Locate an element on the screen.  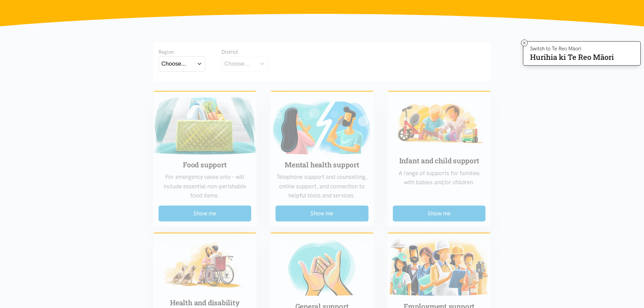
div: District is located at coordinates (245, 52).